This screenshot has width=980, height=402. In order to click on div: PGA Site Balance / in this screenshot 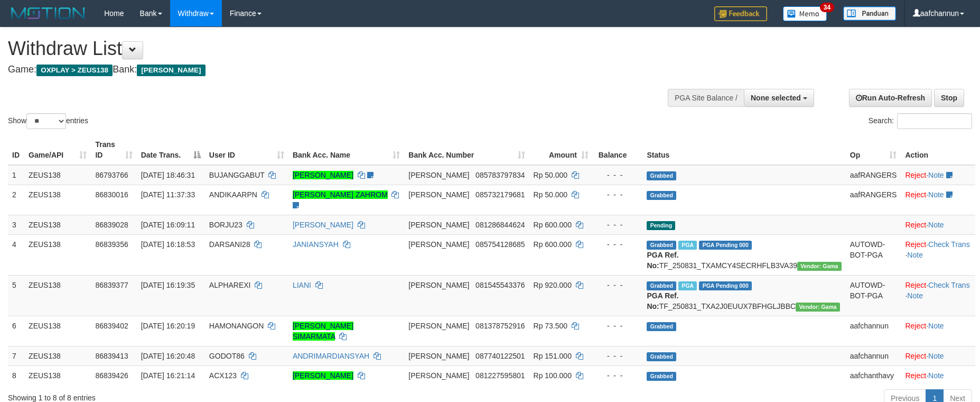, I will do `click(706, 98)`.